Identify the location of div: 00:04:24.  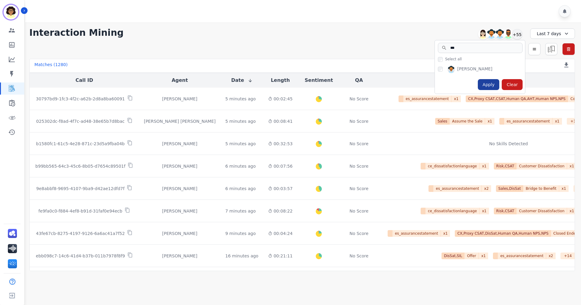
(280, 233).